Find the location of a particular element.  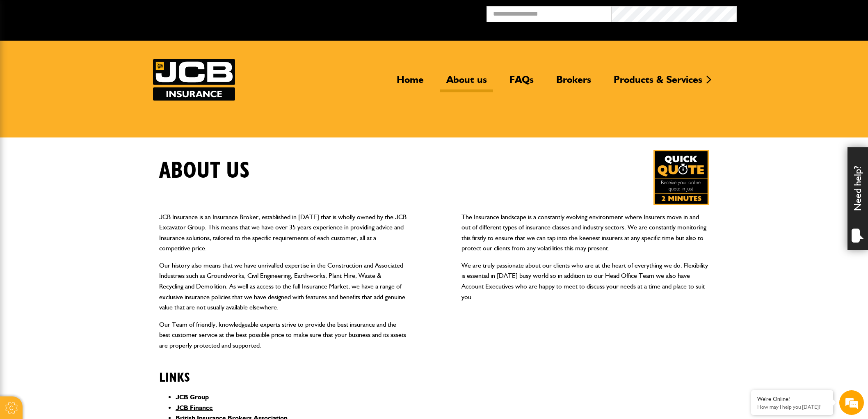

img: JCB Insurance Services logo is located at coordinates (194, 80).